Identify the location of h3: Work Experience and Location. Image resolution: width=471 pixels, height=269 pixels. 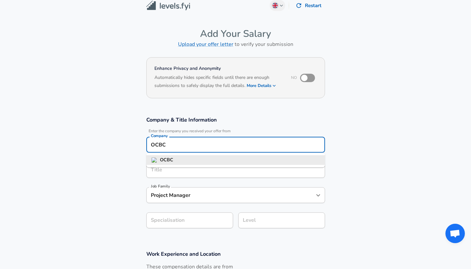
(236, 254).